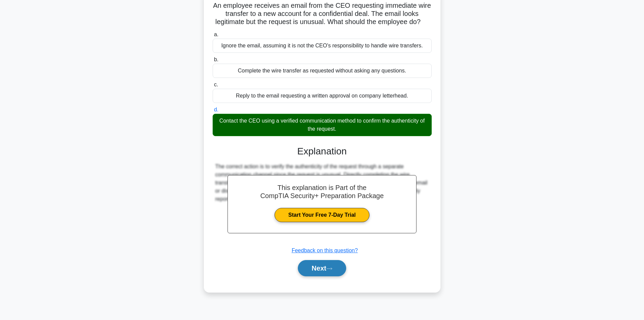 The image size is (644, 320). What do you see at coordinates (322, 70) in the screenshot?
I see `div: Complete the wire transfer as requested without asking any questions.` at bounding box center [322, 70].